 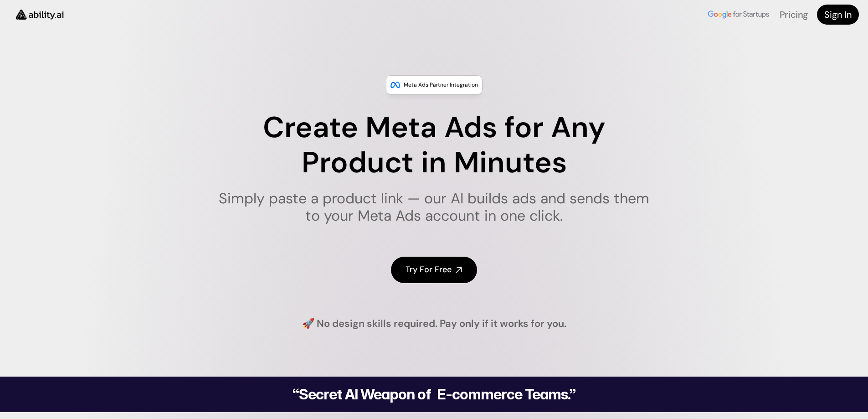 I want to click on h4: Try For Free, so click(x=428, y=270).